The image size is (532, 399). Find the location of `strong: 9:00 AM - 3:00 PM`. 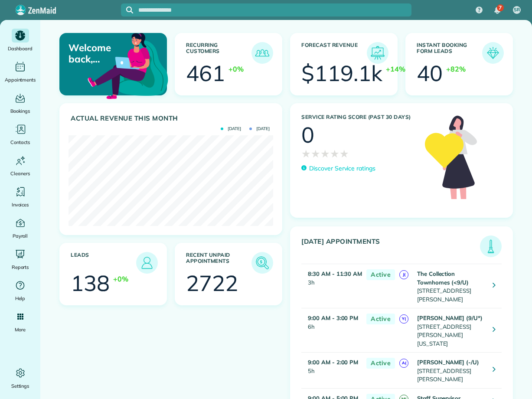

strong: 9:00 AM - 3:00 PM is located at coordinates (333, 318).